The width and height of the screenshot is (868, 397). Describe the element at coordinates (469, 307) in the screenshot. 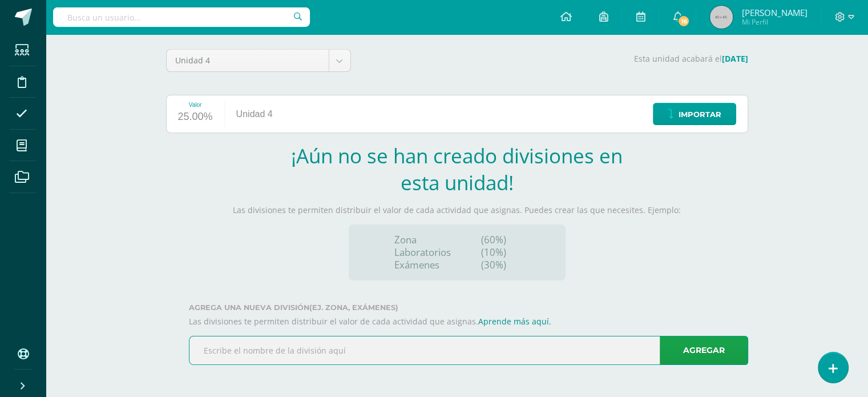

I see `label: Agrega una nueva división` at that location.